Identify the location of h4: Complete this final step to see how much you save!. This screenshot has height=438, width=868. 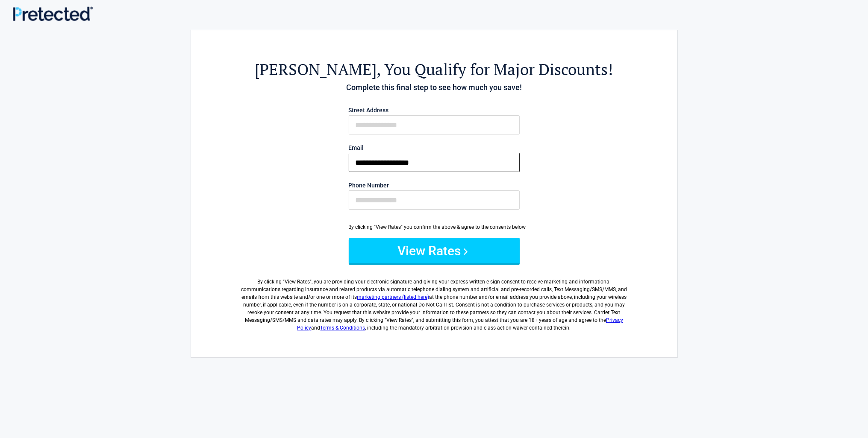
(434, 87).